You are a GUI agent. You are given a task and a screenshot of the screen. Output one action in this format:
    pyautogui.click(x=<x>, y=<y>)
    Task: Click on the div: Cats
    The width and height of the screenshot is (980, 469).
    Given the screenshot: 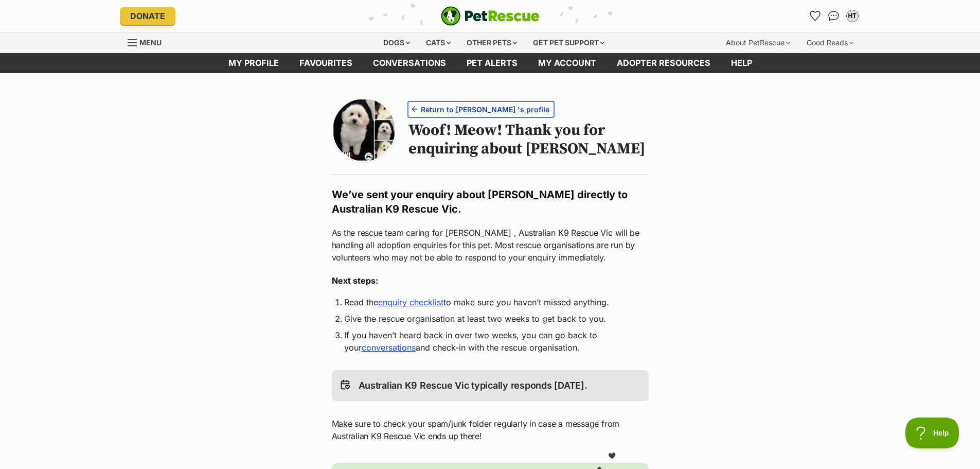 What is the action you would take?
    pyautogui.click(x=438, y=43)
    